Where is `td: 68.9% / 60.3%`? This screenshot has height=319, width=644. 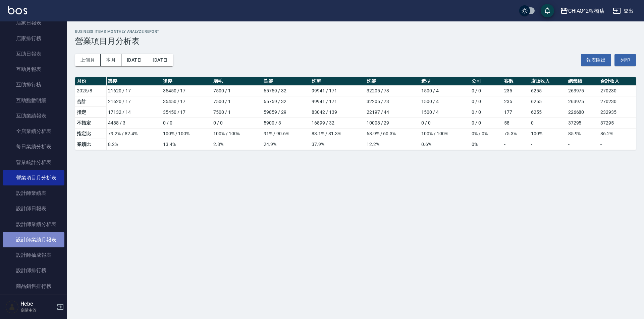
td: 68.9% / 60.3% is located at coordinates (393, 134).